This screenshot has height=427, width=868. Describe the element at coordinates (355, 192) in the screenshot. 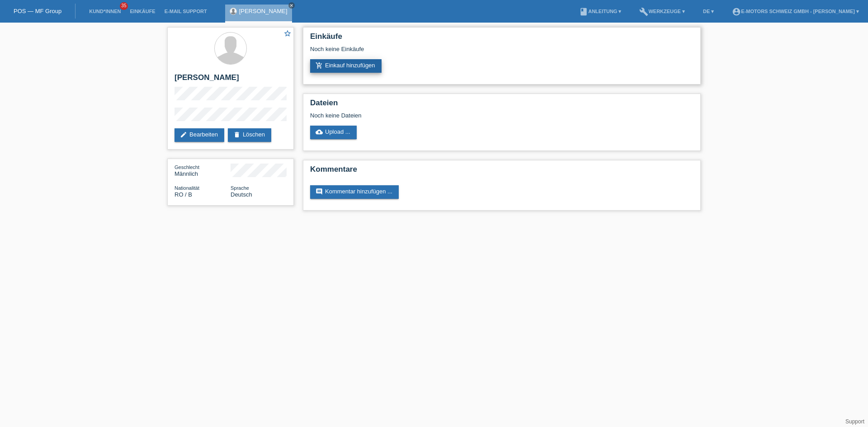

I see `a: commentKommentar hinzufügen ...` at that location.